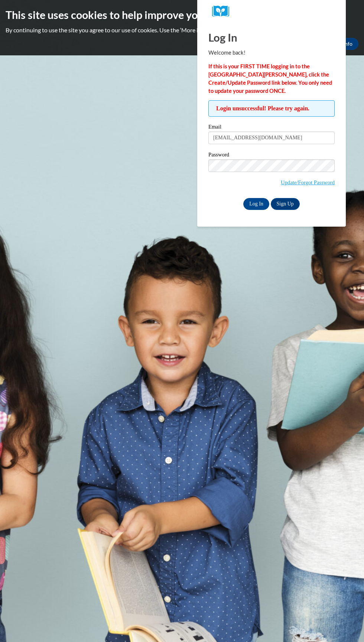 The image size is (364, 642). Describe the element at coordinates (271, 127) in the screenshot. I see `label: Email` at that location.